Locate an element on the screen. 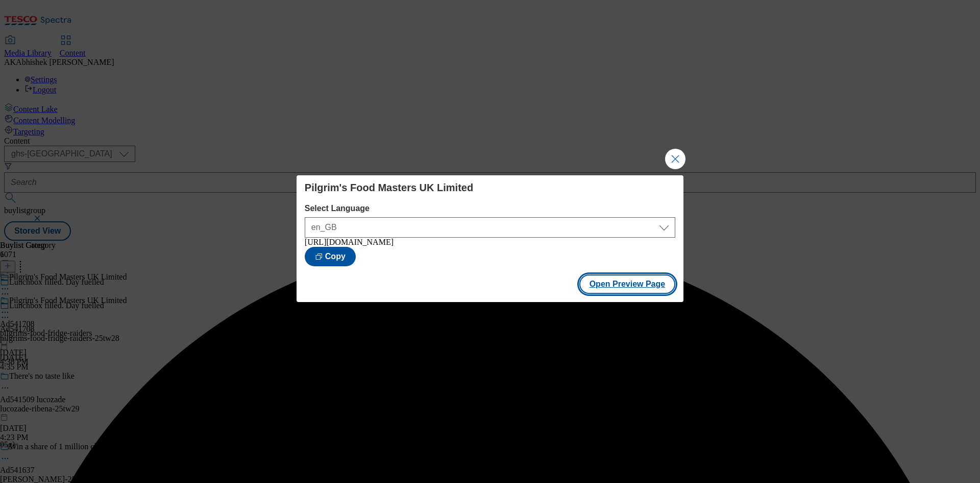 Image resolution: width=980 pixels, height=483 pixels. button: Open Preview Page is located at coordinates (627, 284).